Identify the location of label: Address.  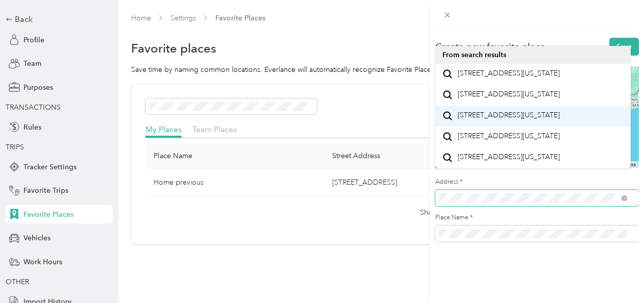
(537, 183).